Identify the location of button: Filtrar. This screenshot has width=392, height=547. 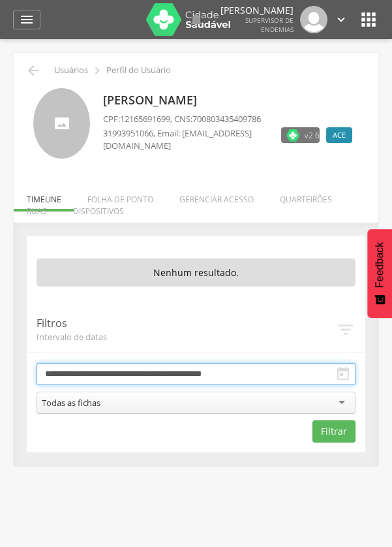
(334, 431).